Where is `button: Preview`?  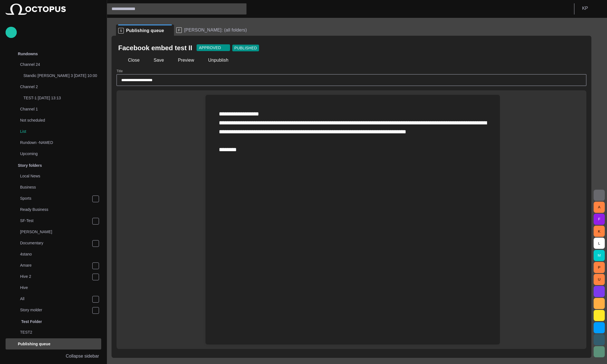
button: Preview is located at coordinates (182, 60).